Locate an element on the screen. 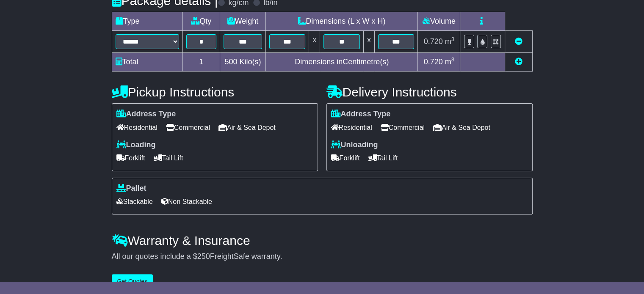  div: All our quotes include a $ FreightSafe warranty. is located at coordinates (322, 257).